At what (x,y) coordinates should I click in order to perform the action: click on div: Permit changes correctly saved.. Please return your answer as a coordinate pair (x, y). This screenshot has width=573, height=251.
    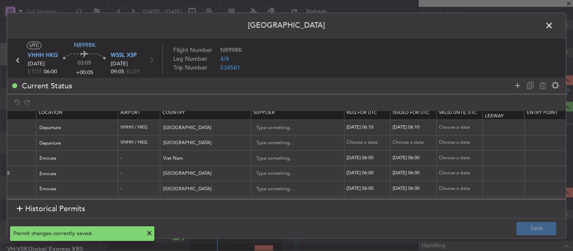
    Looking at the image, I should click on (78, 234).